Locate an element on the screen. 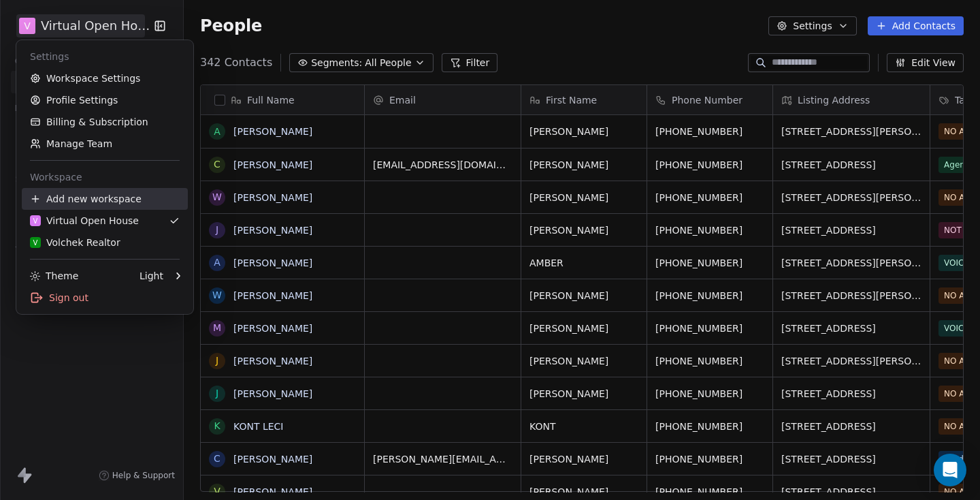  div: Workspace is located at coordinates (105, 177).